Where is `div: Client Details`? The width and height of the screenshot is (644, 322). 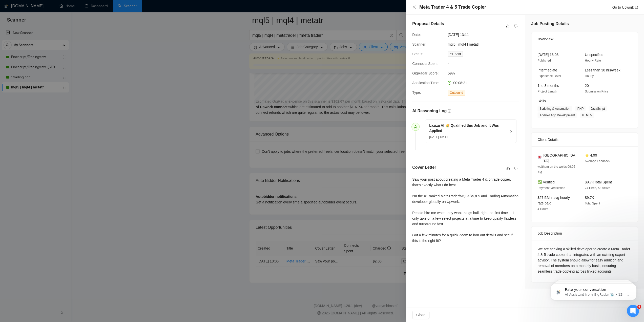
div: Client Details is located at coordinates (585, 140).